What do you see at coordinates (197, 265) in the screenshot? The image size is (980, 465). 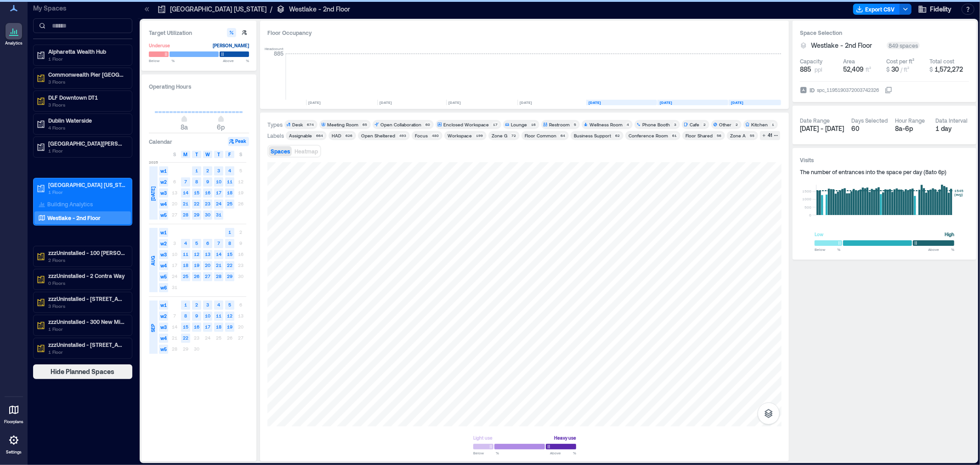 I see `text: 19` at bounding box center [197, 265].